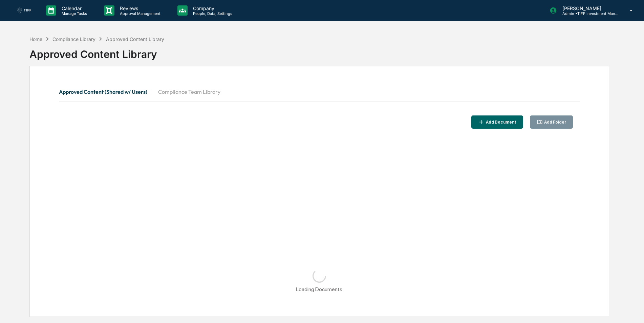  What do you see at coordinates (24, 10) in the screenshot?
I see `img: logo` at bounding box center [24, 10].